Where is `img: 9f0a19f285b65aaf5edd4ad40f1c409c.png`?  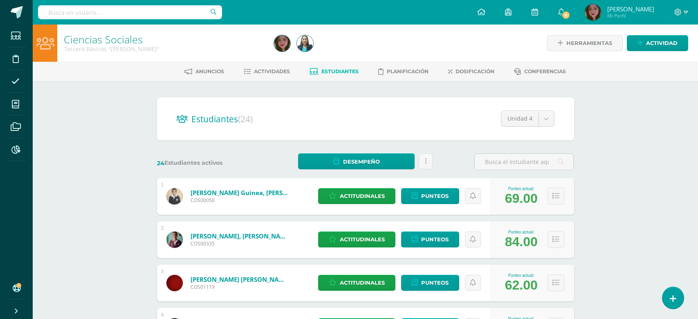 img: 9f0a19f285b65aaf5edd4ad40f1c409c.png is located at coordinates (175, 196).